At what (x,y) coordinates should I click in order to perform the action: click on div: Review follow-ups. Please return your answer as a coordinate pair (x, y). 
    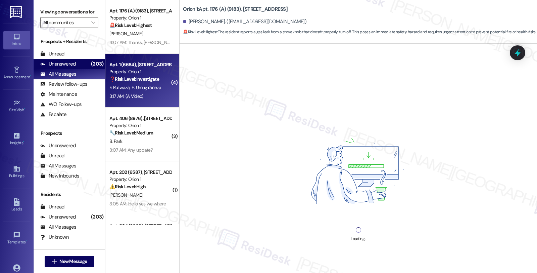
    Looking at the image, I should click on (64, 84).